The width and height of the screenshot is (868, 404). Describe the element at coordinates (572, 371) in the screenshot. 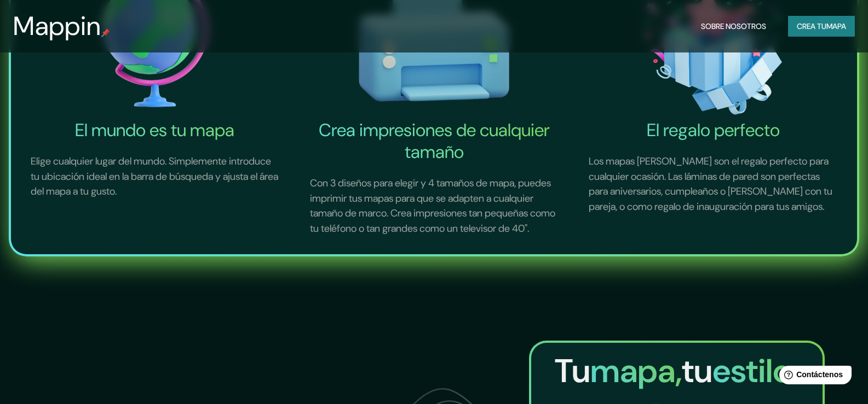

I see `font: Tu` at that location.